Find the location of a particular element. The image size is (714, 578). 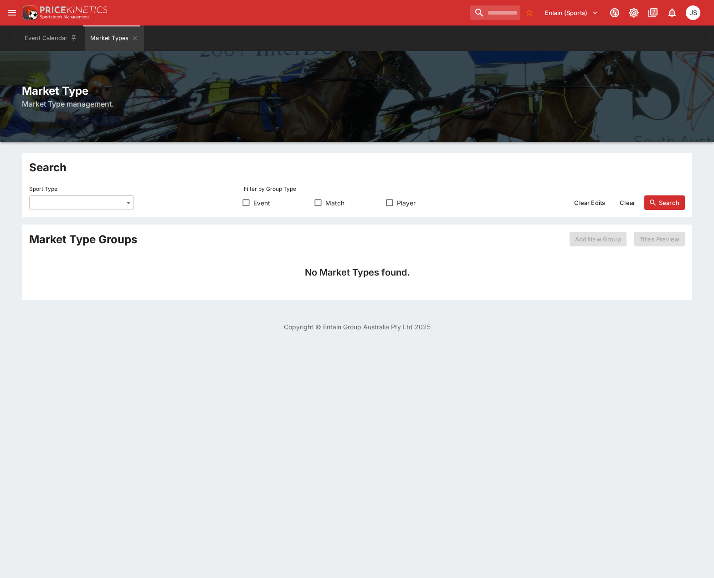

p: Sport Type is located at coordinates (43, 189).